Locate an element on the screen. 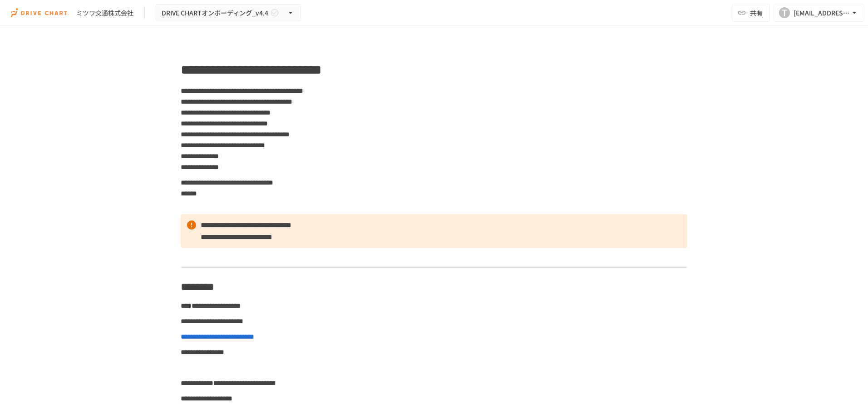  button: 共有 is located at coordinates (751, 12).